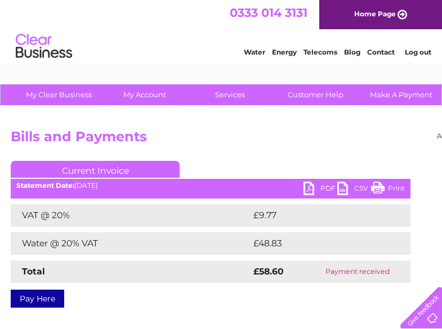 The width and height of the screenshot is (442, 329). What do you see at coordinates (44, 46) in the screenshot?
I see `img: logo.png` at bounding box center [44, 46].